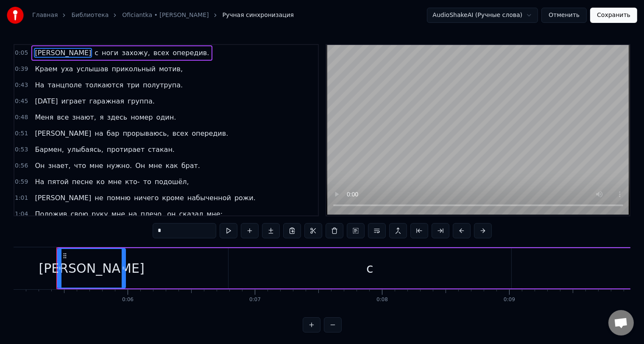 The image size is (644, 344). Describe the element at coordinates (190, 165) in the screenshot. I see `span: брат.` at that location.